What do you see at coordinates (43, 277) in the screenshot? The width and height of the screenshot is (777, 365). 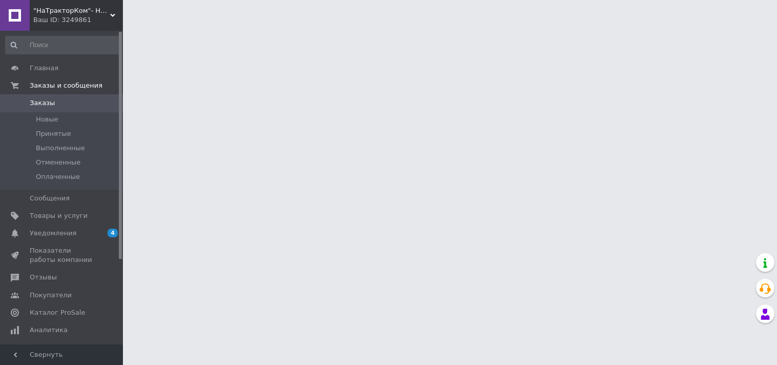 I see `span: Отзывы` at bounding box center [43, 277].